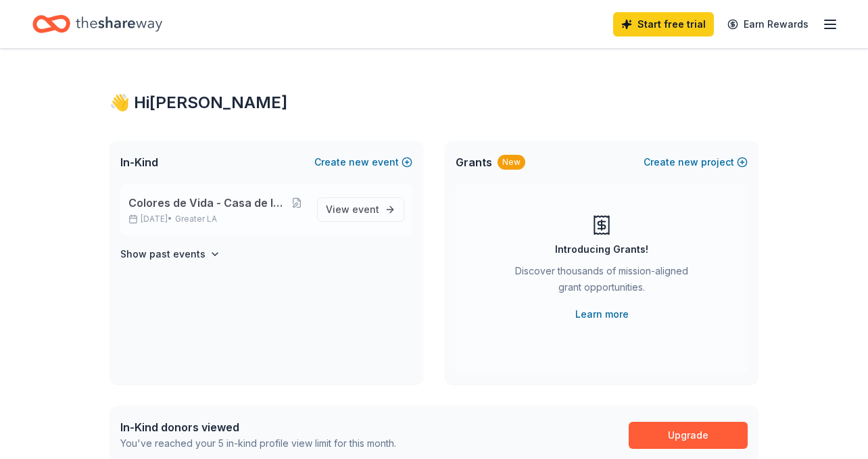  What do you see at coordinates (170, 254) in the screenshot?
I see `button: Show past events` at bounding box center [170, 254].